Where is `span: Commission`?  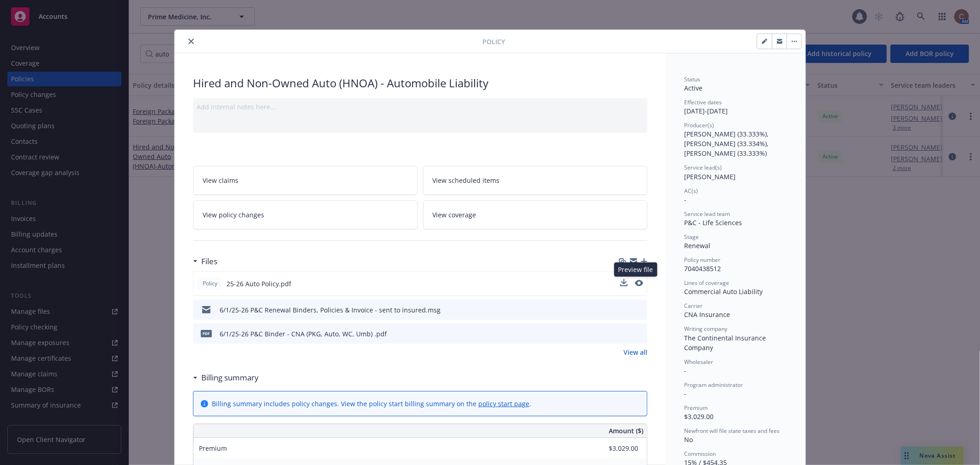
span: Commission is located at coordinates (700, 453).